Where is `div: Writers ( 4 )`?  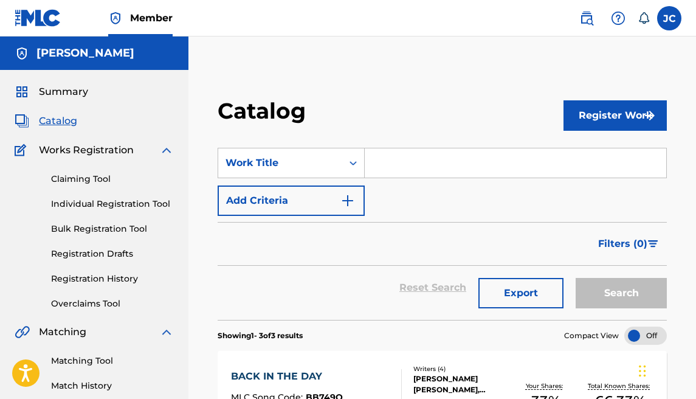 div: Writers ( 4 ) is located at coordinates (461, 368).